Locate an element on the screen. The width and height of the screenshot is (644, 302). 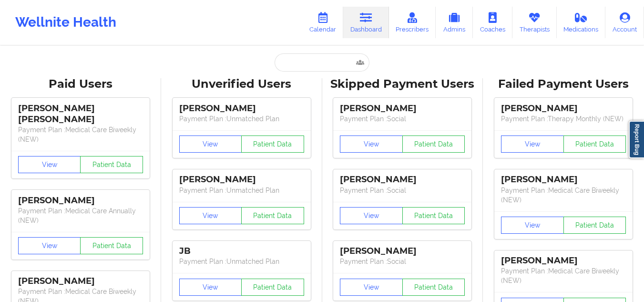
p: Payment Plan : Therapy Monthly (NEW) is located at coordinates (564, 119).